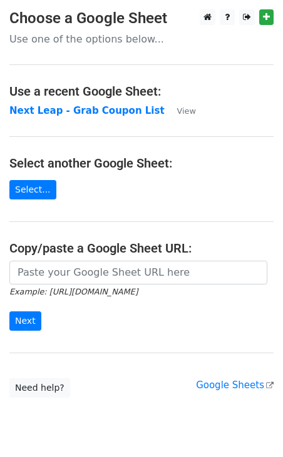 This screenshot has height=457, width=283. Describe the element at coordinates (39, 388) in the screenshot. I see `a: Need help?` at that location.